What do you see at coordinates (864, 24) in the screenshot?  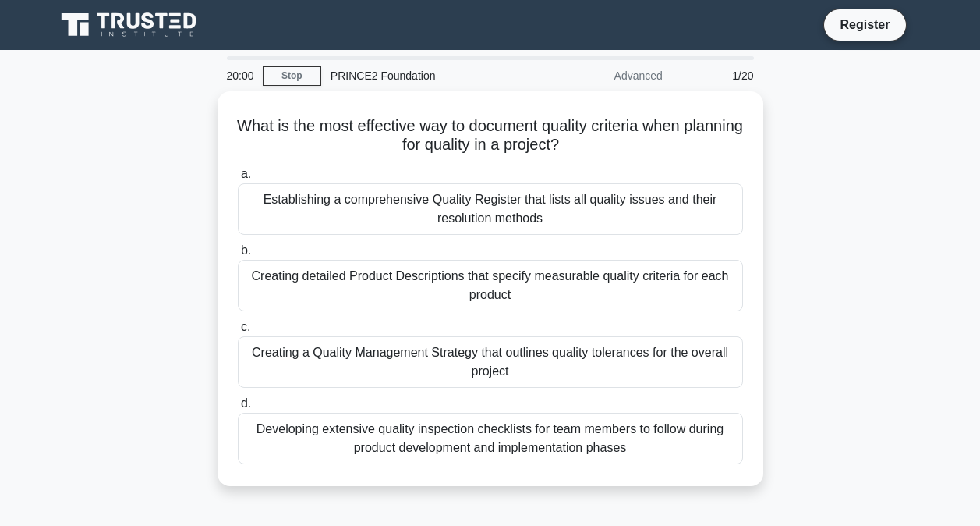 I see `a: Register` at bounding box center [864, 24].